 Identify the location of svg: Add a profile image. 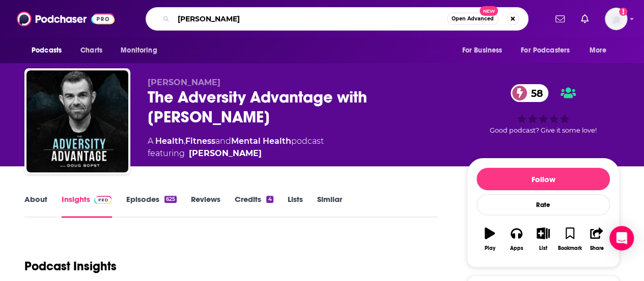
(623, 12).